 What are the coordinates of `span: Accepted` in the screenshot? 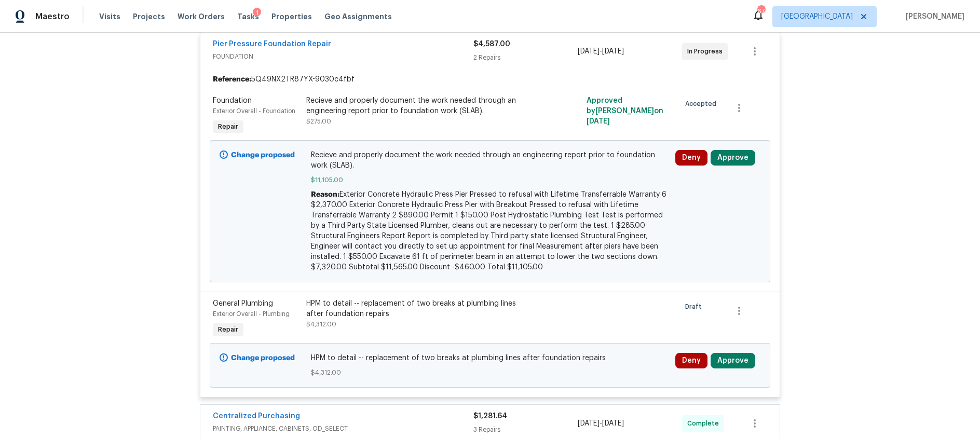 It's located at (703, 104).